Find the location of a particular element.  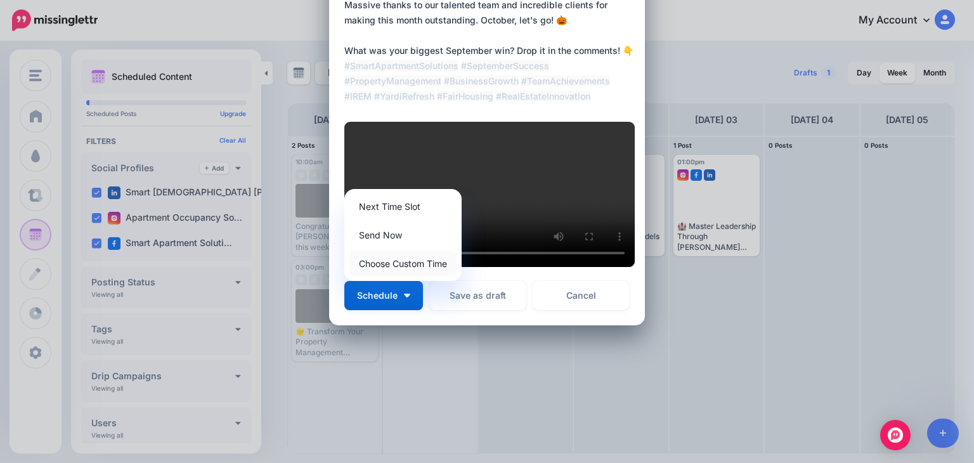

div: Schedule is located at coordinates (402, 235).